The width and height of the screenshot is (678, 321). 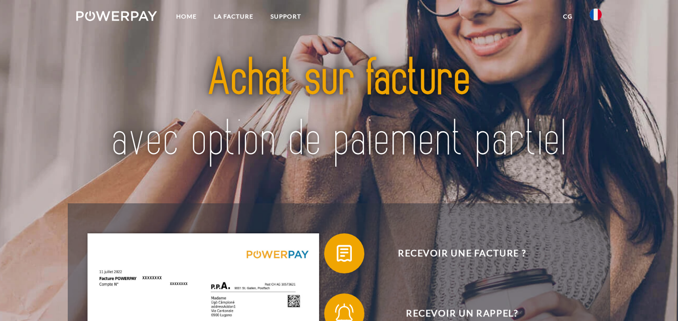 What do you see at coordinates (339, 109) in the screenshot?
I see `img: title-powerpay_fr.svg` at bounding box center [339, 109].